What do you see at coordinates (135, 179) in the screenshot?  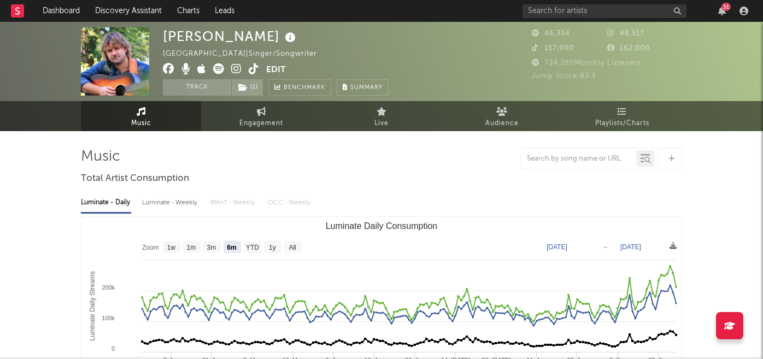 I see `span: Total Artist Consumption` at bounding box center [135, 179].